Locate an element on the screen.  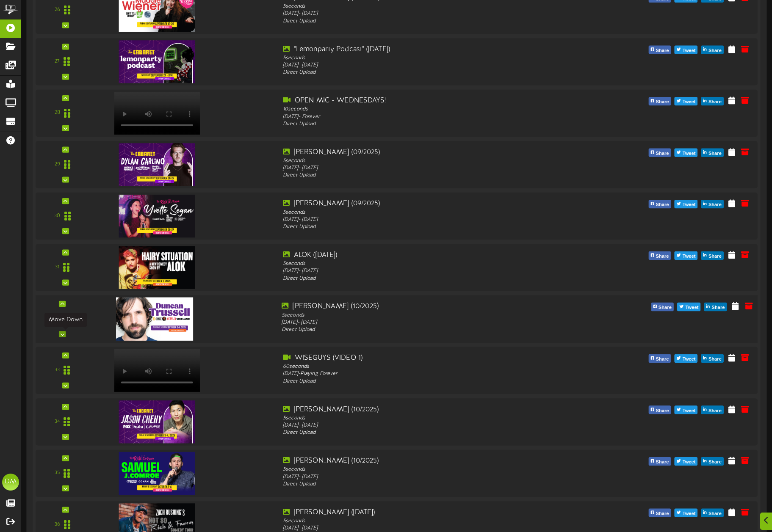
img: 96059a3e-06c3-45c1-80b4-9314db80c0f8.jpg is located at coordinates (157, 473).